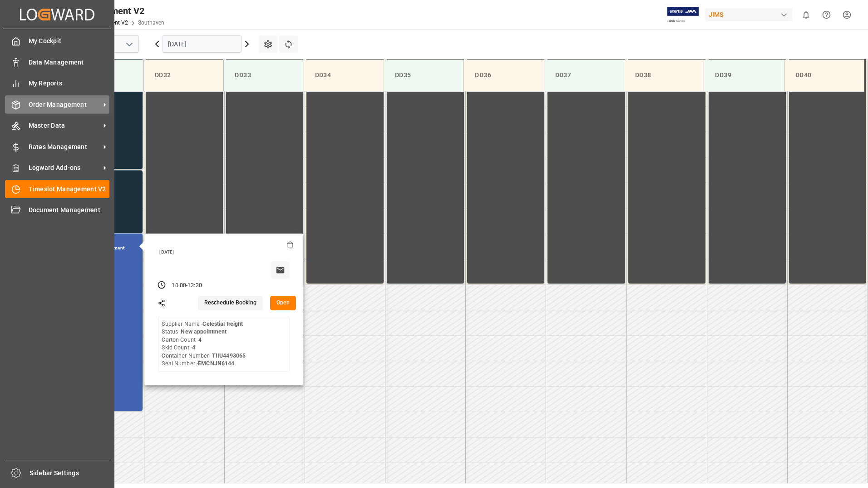  I want to click on span: Timeslot Management V2, so click(69, 189).